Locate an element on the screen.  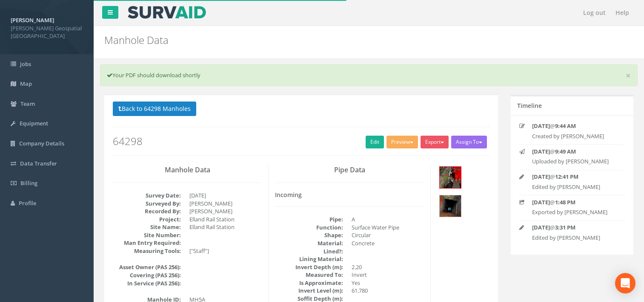
button: Back to 64298 Manholes is located at coordinates (155, 109).